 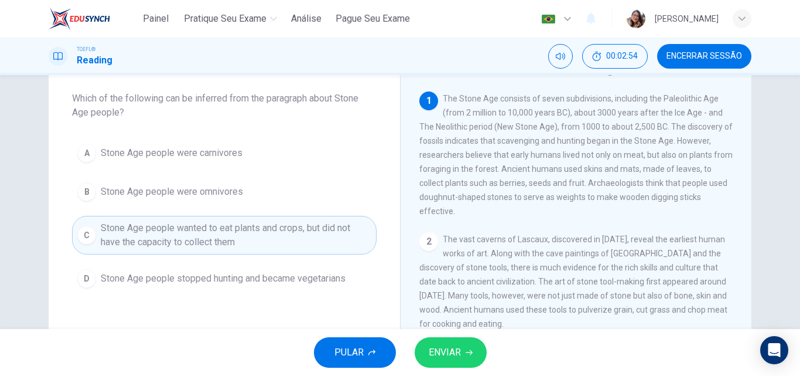 What do you see at coordinates (306, 19) in the screenshot?
I see `span: Análise` at bounding box center [306, 19].